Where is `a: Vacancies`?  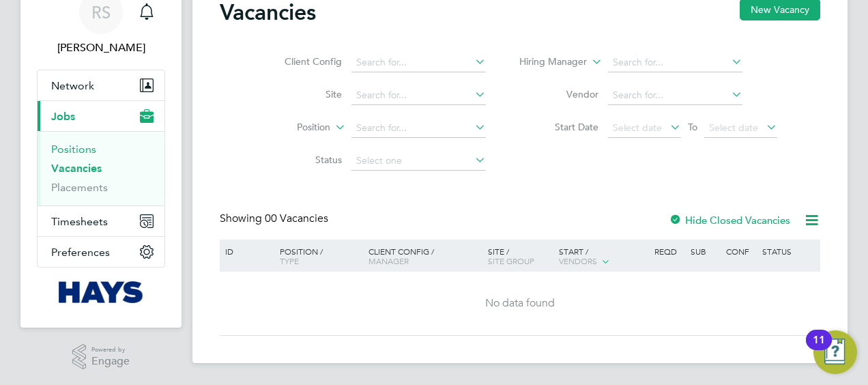
a: Vacancies is located at coordinates (77, 168).